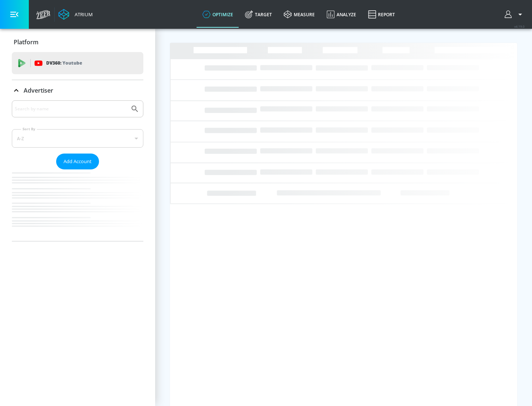 The height and width of the screenshot is (406, 532). I want to click on a: measure, so click(299, 14).